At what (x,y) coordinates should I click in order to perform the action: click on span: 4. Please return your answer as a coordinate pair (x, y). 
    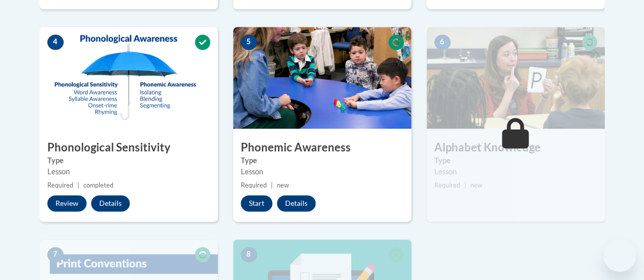
    Looking at the image, I should click on (55, 42).